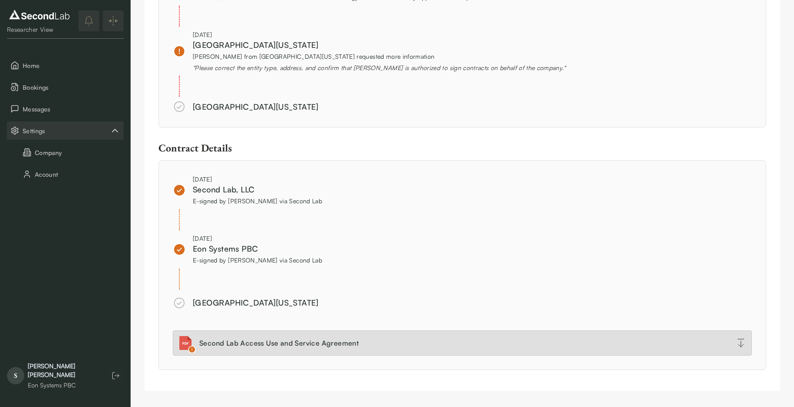 The width and height of the screenshot is (794, 407). What do you see at coordinates (185, 343) in the screenshot?
I see `img: Attachment icon for pdf` at bounding box center [185, 343].